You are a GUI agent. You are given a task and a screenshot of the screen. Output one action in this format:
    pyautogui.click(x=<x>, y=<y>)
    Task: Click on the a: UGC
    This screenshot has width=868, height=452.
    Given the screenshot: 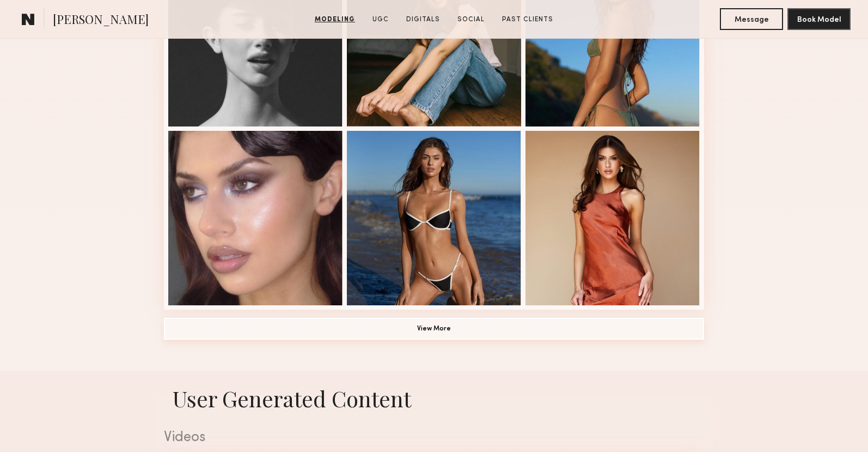 What is the action you would take?
    pyautogui.click(x=381, y=20)
    